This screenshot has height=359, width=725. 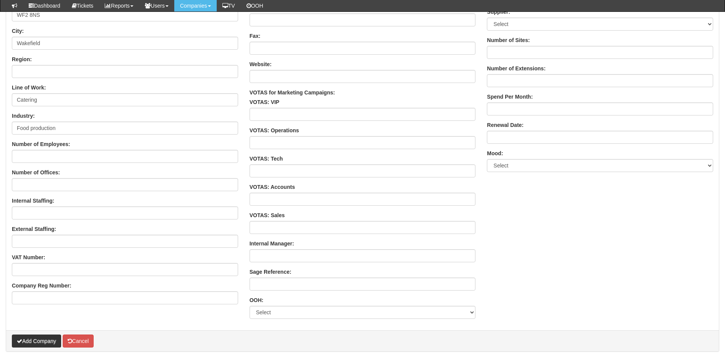 I want to click on label: Company Reg Number:, so click(x=42, y=285).